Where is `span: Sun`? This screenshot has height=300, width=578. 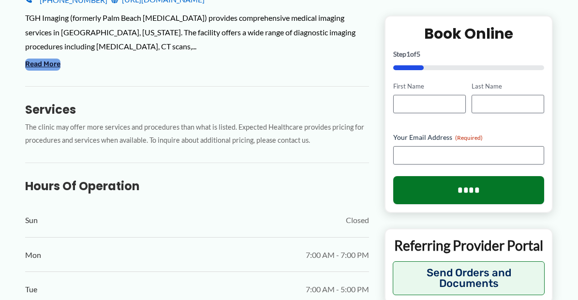
span: Sun is located at coordinates (31, 220).